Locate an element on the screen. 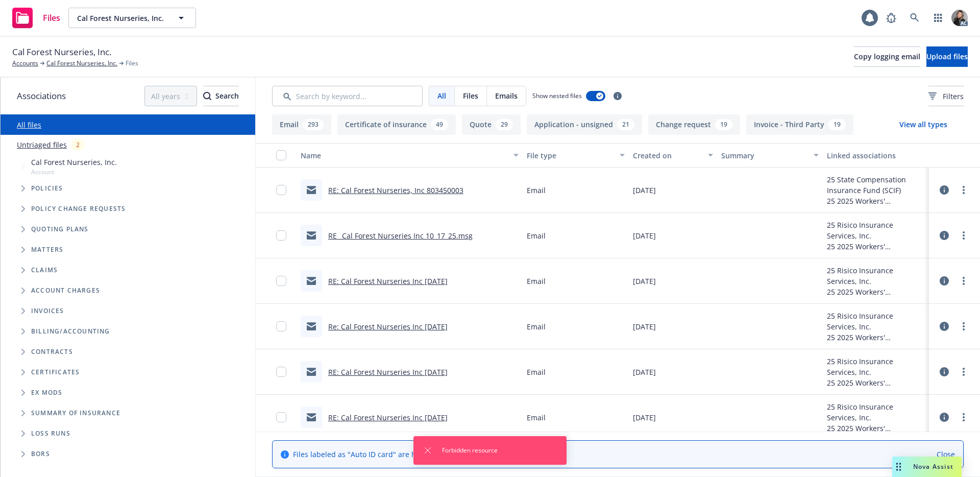 This screenshot has width=980, height=477. a: Accounts is located at coordinates (25, 63).